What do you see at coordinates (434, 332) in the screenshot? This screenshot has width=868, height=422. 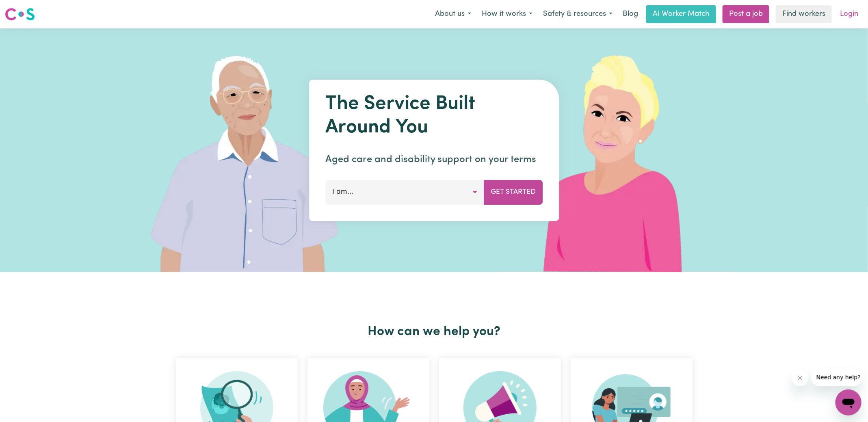 I see `h2: How can we help you?` at bounding box center [434, 332].